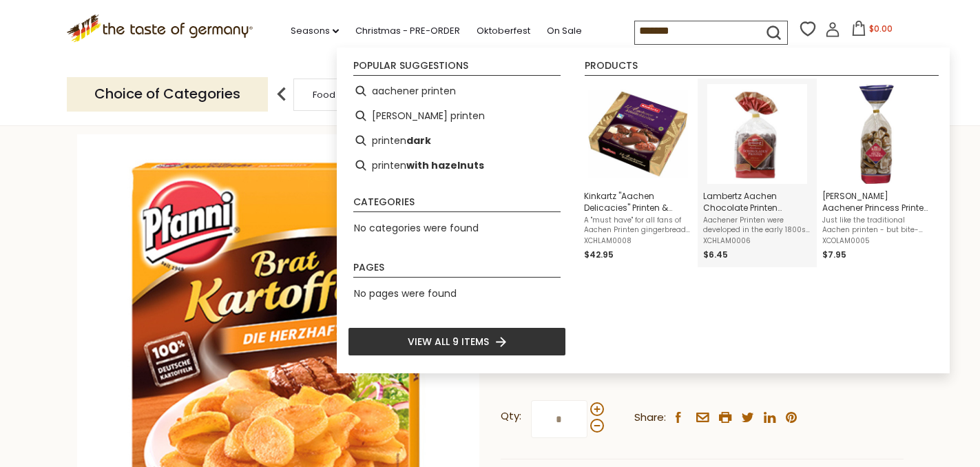 The height and width of the screenshot is (467, 980). Describe the element at coordinates (756, 173) in the screenshot. I see `a: Lambertz Aachen "Chocolate Printen "Lebkuchen in BagLambertz Aachen Chocolate Printen Lebkuchen i...` at that location.